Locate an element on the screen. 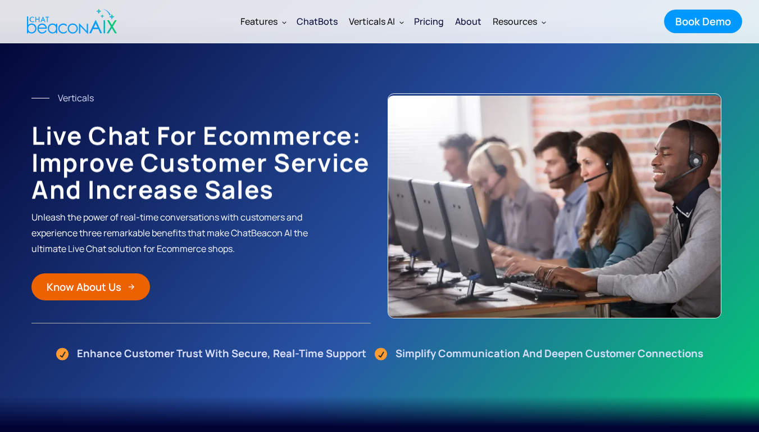  a: Pricing is located at coordinates (429, 21).